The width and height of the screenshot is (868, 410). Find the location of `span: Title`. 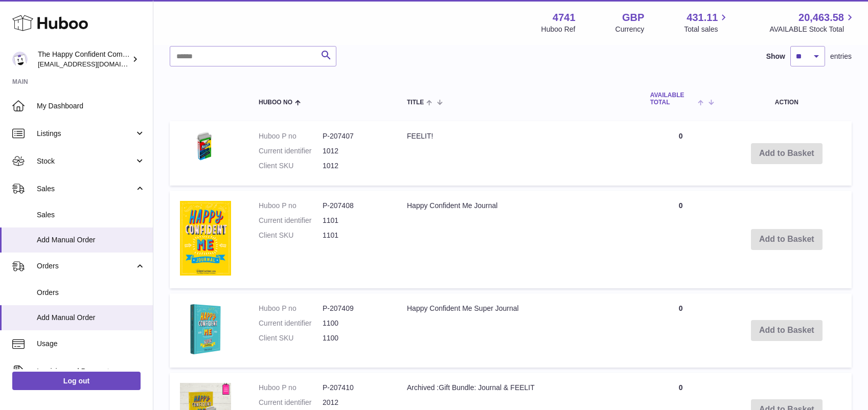

span: Title is located at coordinates (415, 102).